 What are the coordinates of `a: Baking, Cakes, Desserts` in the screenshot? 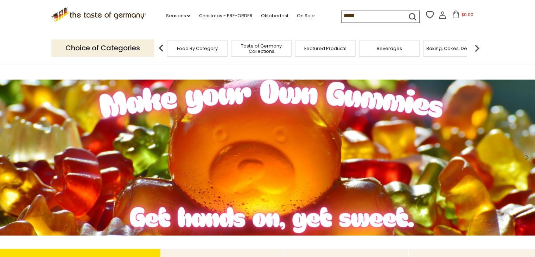 It's located at (453, 48).